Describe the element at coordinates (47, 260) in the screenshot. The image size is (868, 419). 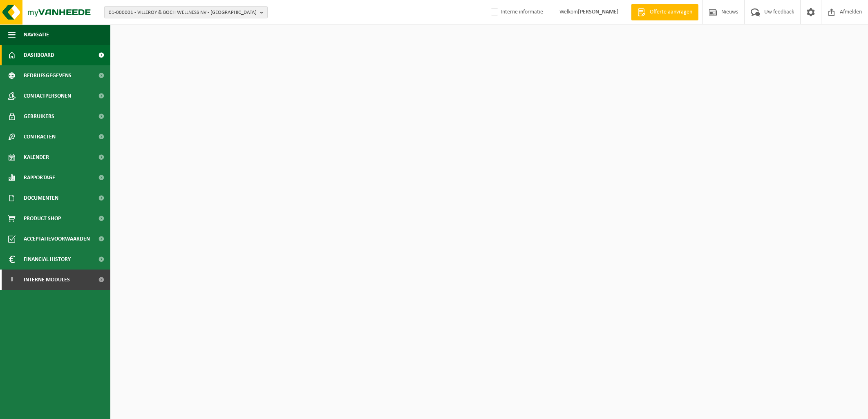
I see `span: Financial History` at that location.